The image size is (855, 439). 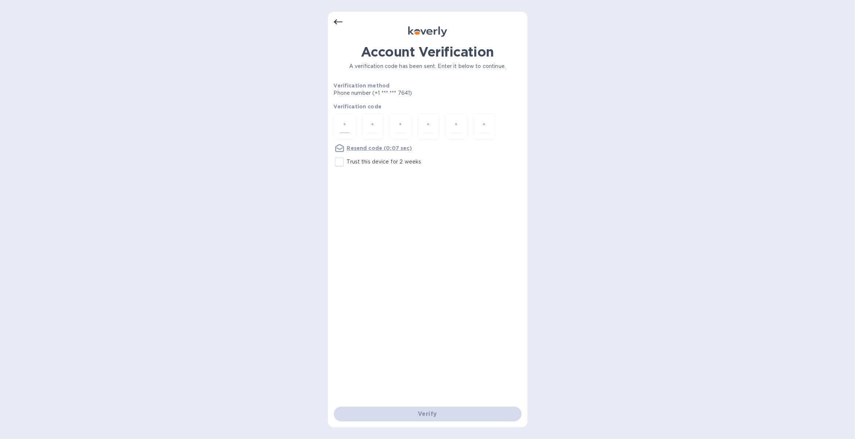 I want to click on u: Resend code (0:07 sec), so click(x=379, y=148).